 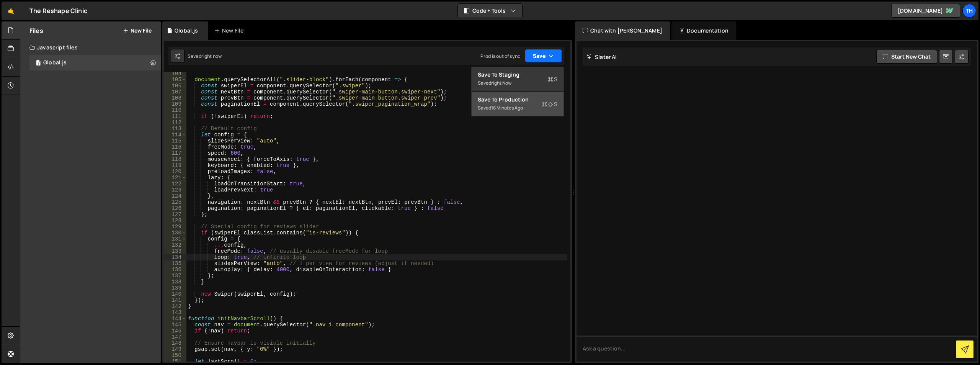 What do you see at coordinates (90, 48) in the screenshot?
I see `div: Javascript files` at bounding box center [90, 48].